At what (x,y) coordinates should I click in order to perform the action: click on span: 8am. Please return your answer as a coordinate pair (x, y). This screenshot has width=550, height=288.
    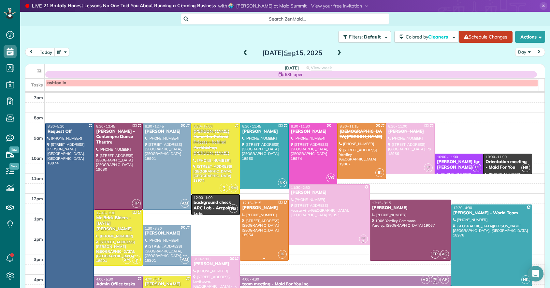
    Looking at the image, I should click on (38, 118).